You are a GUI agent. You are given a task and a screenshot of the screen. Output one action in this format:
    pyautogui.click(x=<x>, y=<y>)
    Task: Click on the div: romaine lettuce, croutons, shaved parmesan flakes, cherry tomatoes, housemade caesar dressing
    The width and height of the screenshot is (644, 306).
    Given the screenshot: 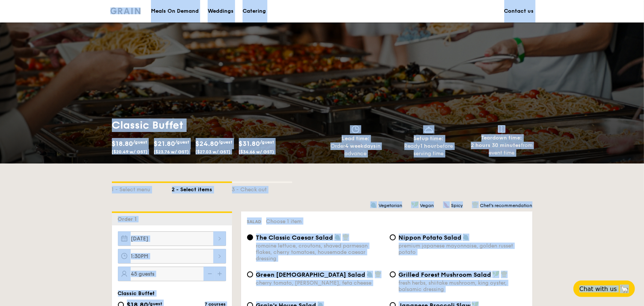 What is the action you would take?
    pyautogui.click(x=320, y=252)
    